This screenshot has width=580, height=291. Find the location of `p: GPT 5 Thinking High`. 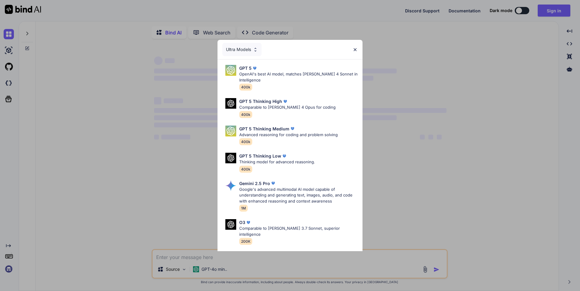

p: GPT 5 Thinking High is located at coordinates (261, 101).